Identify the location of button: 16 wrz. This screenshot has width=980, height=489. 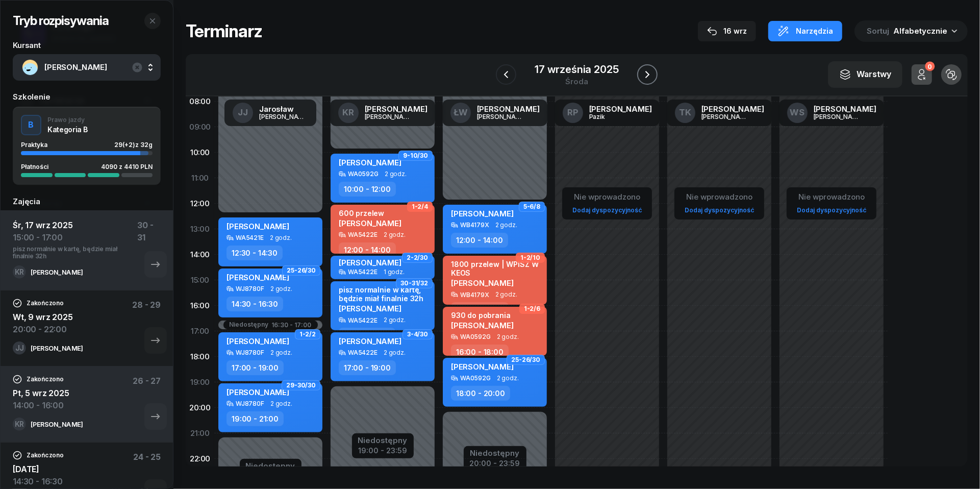
(728, 31).